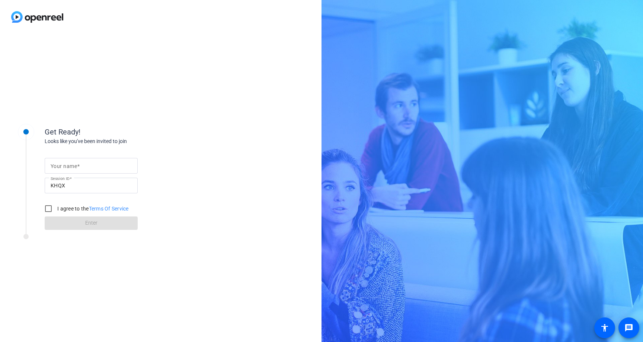  What do you see at coordinates (60, 178) in the screenshot?
I see `mat-label: Session ID` at bounding box center [60, 178].